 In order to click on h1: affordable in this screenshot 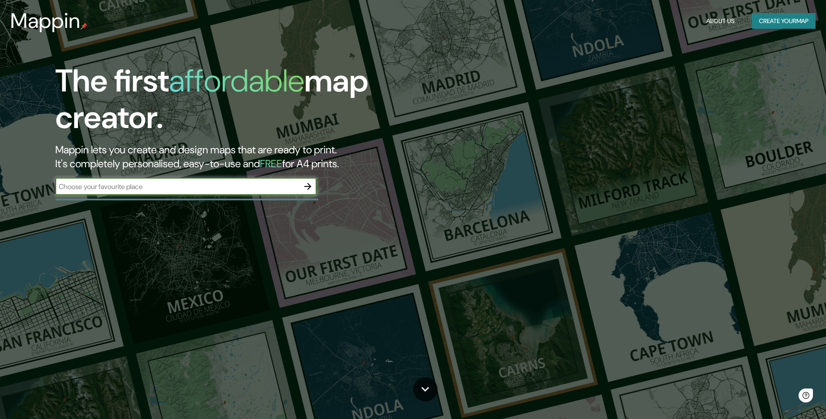, I will do `click(237, 81)`.